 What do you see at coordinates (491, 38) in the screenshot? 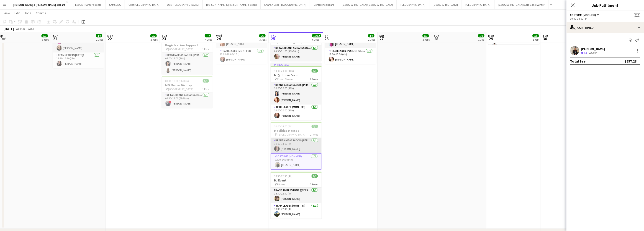
I see `span: 29` at bounding box center [491, 38].